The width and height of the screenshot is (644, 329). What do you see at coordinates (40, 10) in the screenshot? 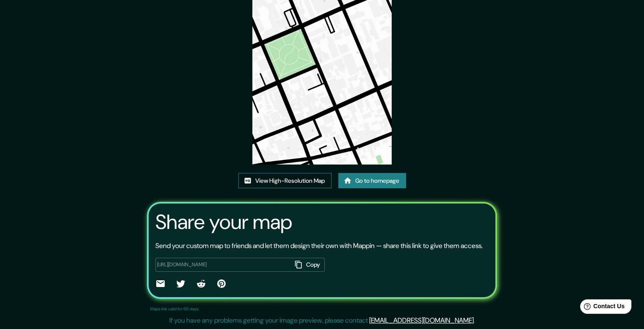
I see `span: Contact Us` at bounding box center [40, 10].